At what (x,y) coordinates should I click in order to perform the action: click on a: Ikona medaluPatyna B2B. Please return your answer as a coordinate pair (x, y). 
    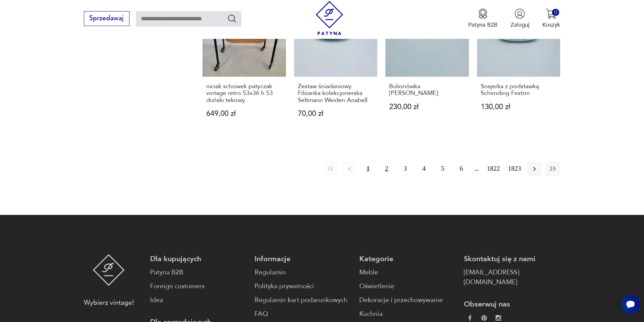
    Looking at the image, I should click on (483, 19).